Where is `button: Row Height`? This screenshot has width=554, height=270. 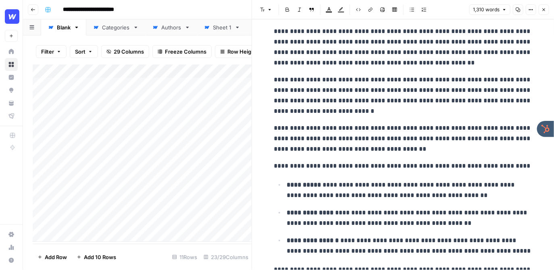
button: Row Height is located at coordinates (238, 52).